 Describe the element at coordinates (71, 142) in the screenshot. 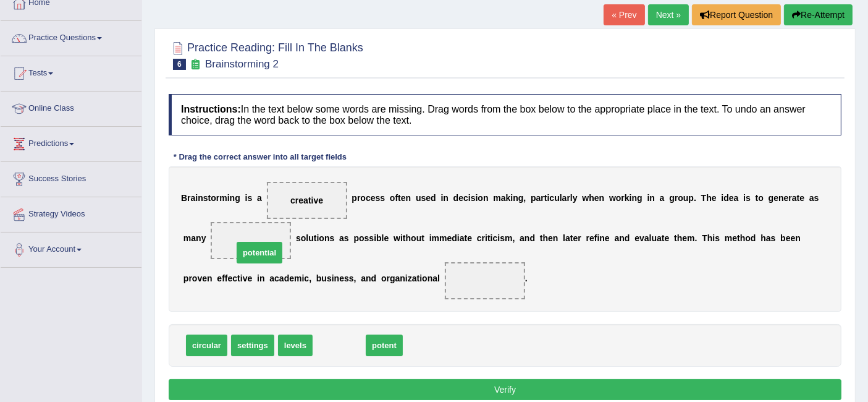

I see `a: Predictions` at that location.